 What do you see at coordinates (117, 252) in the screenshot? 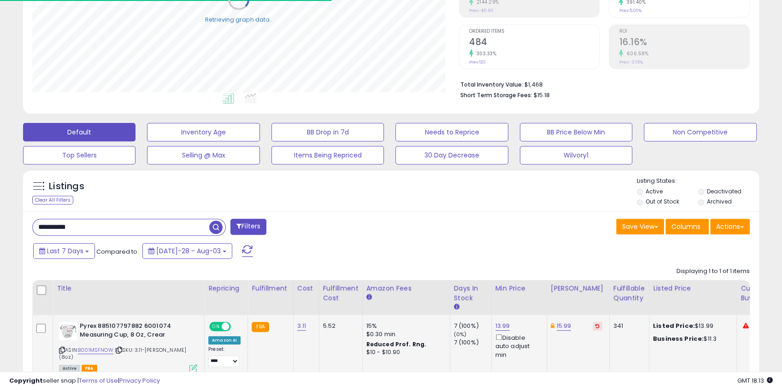
I see `span: Compared to:` at bounding box center [117, 252].